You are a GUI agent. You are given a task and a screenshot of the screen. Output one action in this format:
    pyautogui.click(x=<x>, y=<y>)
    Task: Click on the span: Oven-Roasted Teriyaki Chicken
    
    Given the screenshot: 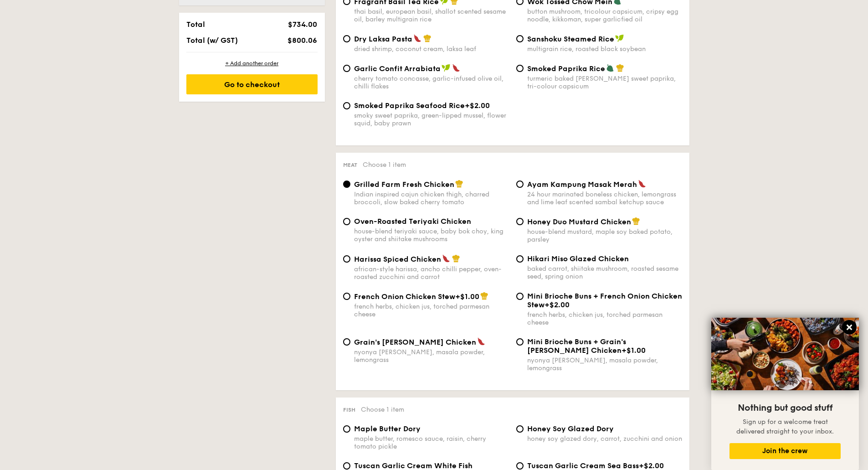 What is the action you would take?
    pyautogui.click(x=413, y=221)
    